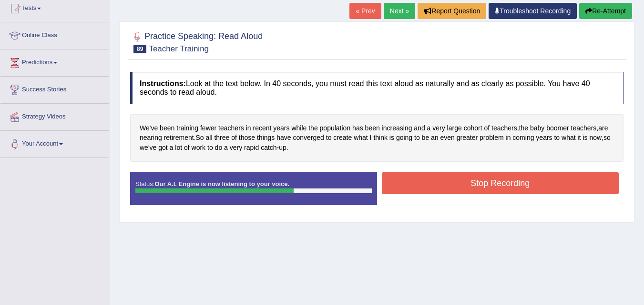 Image resolution: width=644 pixels, height=305 pixels. I want to click on a: « Prev, so click(365, 11).